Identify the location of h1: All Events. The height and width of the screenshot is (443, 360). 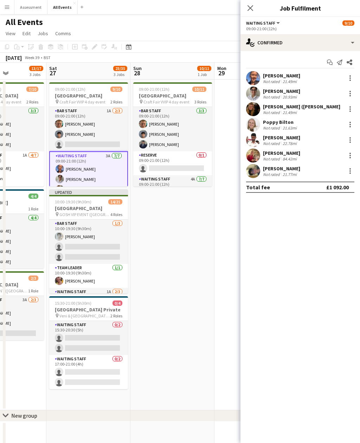
(24, 22).